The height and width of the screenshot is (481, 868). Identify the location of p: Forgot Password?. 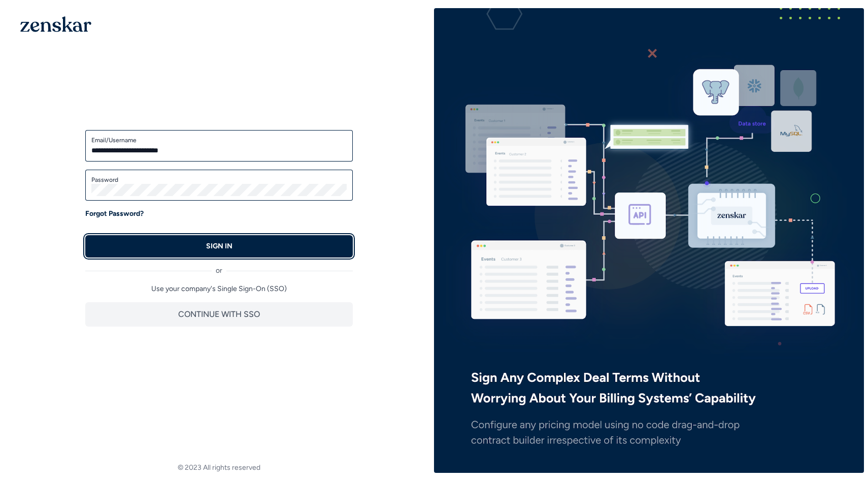
(114, 214).